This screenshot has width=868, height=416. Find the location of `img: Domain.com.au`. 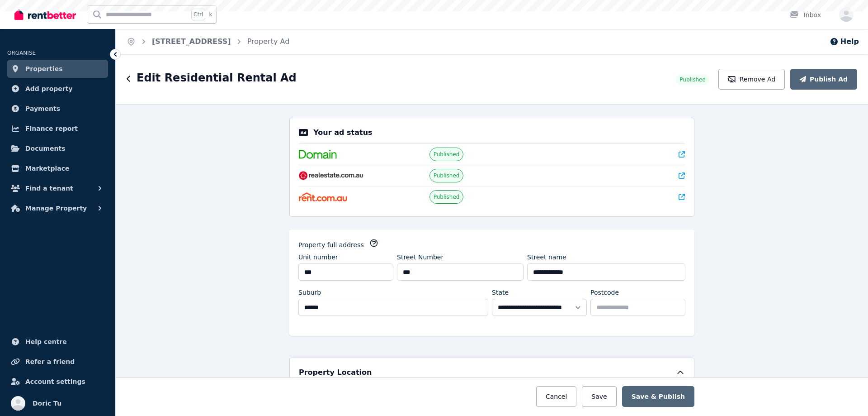

img: Domain.com.au is located at coordinates (318, 154).